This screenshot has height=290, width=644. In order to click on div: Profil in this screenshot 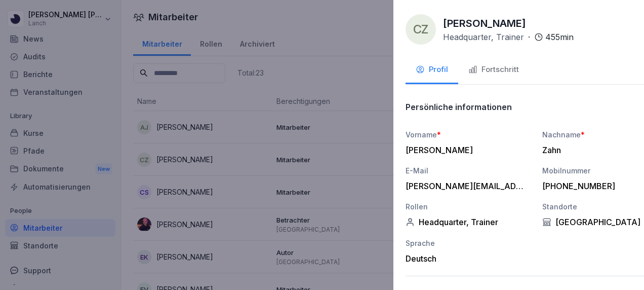, I will do `click(432, 70)`.